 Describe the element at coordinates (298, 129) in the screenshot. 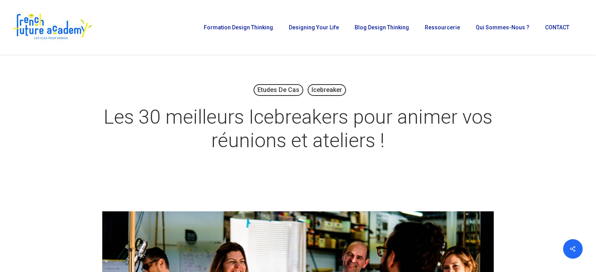

I see `h1: Les 30 meilleurs Icebreakers pour animer vos réunions et ateliers !` at that location.